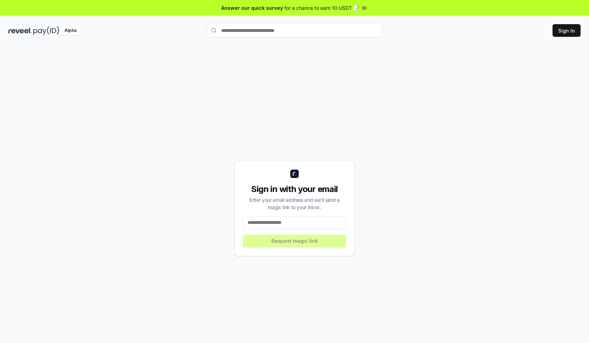 Image resolution: width=589 pixels, height=343 pixels. What do you see at coordinates (252, 8) in the screenshot?
I see `span: Answer our quick survey` at bounding box center [252, 8].